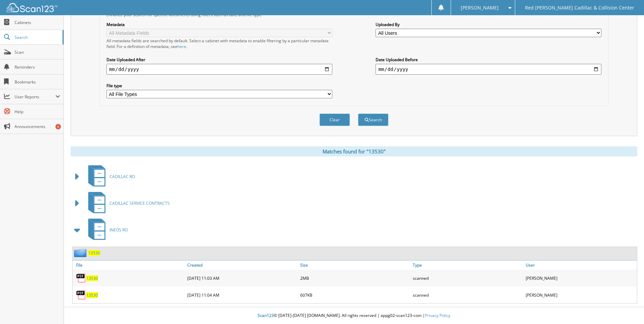  I want to click on a: INEOS RO, so click(106, 230).